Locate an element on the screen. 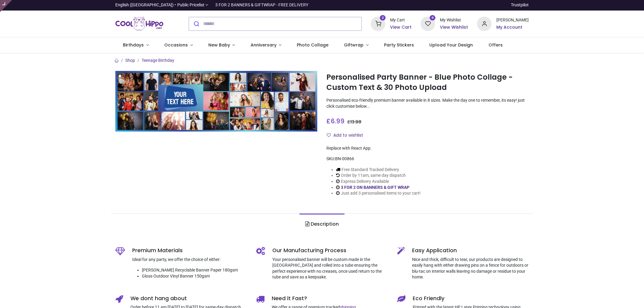  button: Add to wishlistAdd to wishlist is located at coordinates (347, 135).